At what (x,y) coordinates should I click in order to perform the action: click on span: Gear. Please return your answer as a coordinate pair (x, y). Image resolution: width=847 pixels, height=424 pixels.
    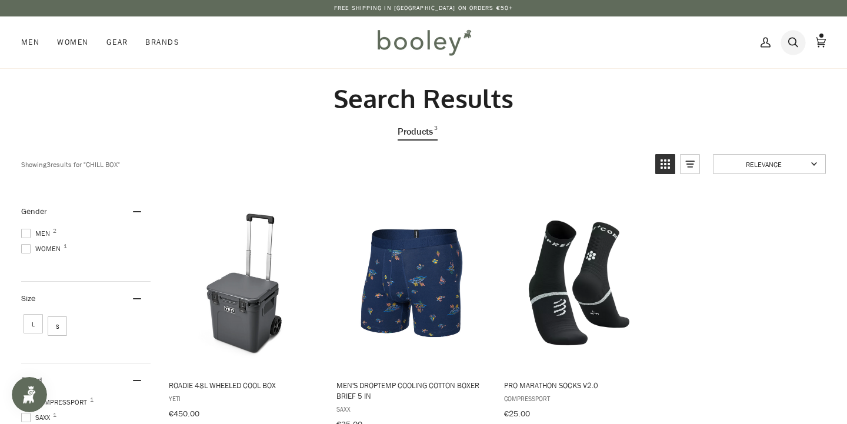
    Looking at the image, I should click on (117, 42).